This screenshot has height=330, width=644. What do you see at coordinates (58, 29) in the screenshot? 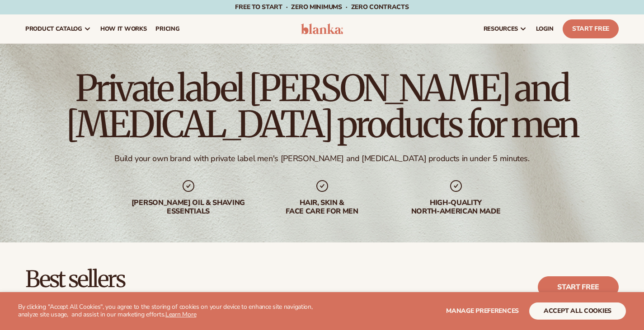
I see `a: product catalog` at bounding box center [58, 29].